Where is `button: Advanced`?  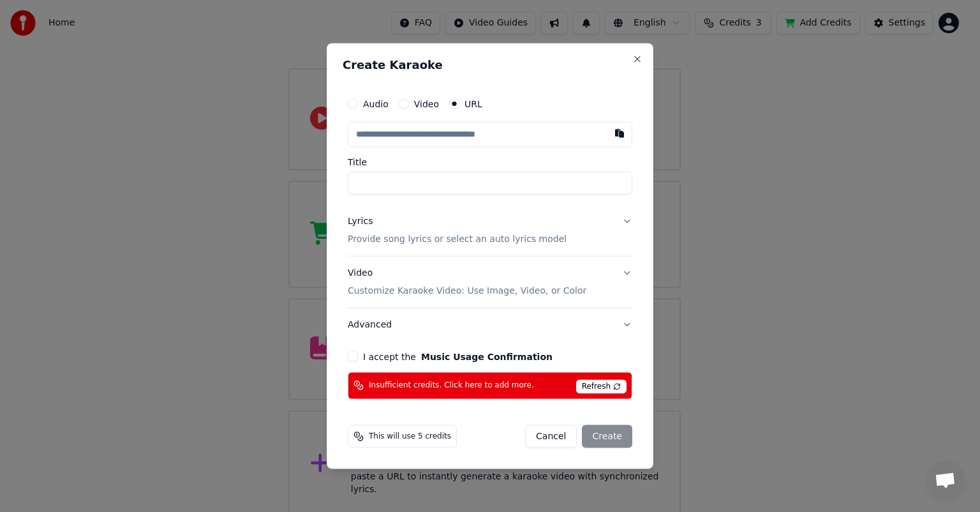 button: Advanced is located at coordinates (490, 324).